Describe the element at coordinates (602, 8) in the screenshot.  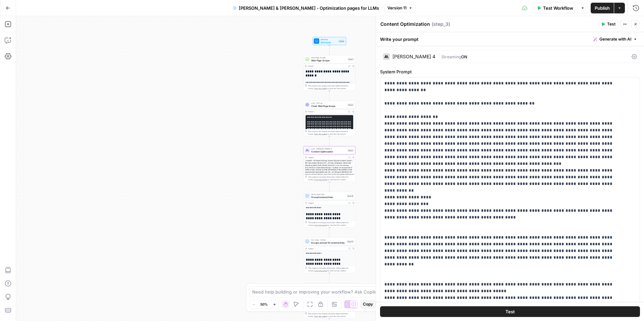
I see `span: Publish` at that location.